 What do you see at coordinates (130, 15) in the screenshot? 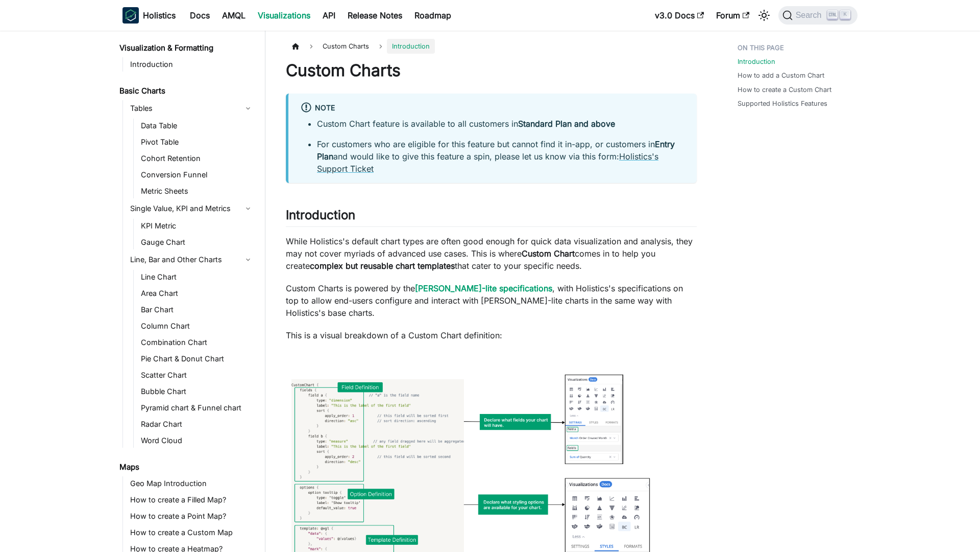
I see `img: Holistics` at bounding box center [130, 15].